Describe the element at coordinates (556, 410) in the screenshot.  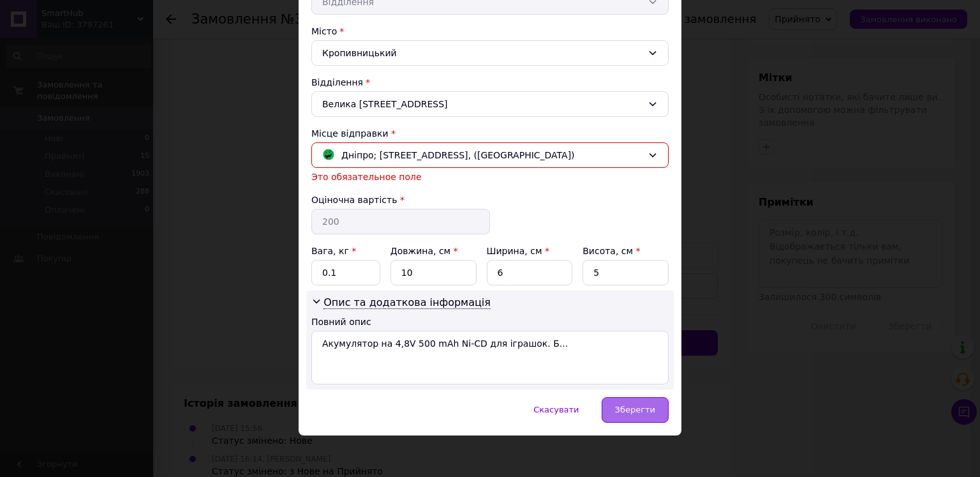
I see `span: Скасувати` at that location.